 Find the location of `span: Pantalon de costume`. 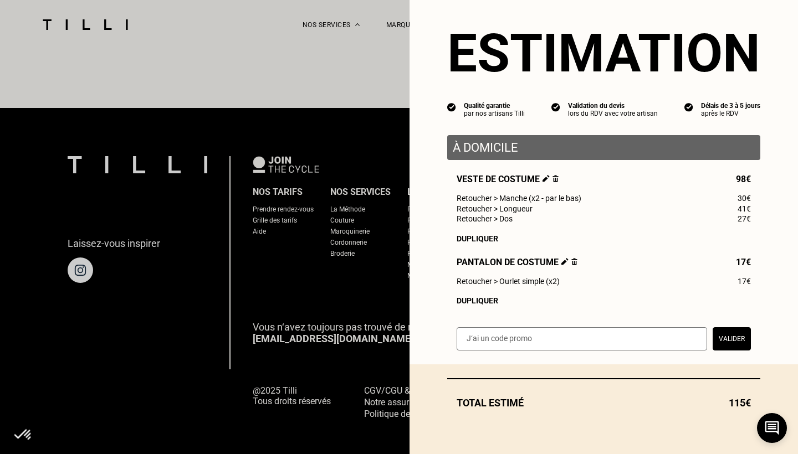

span: Pantalon de costume is located at coordinates (517, 262).